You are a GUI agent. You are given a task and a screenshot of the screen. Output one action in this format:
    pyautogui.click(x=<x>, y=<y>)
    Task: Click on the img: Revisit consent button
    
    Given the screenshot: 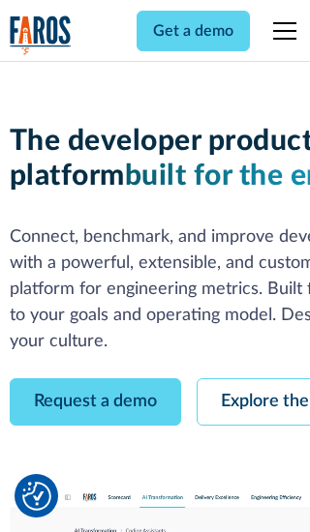 What is the action you would take?
    pyautogui.click(x=37, y=497)
    